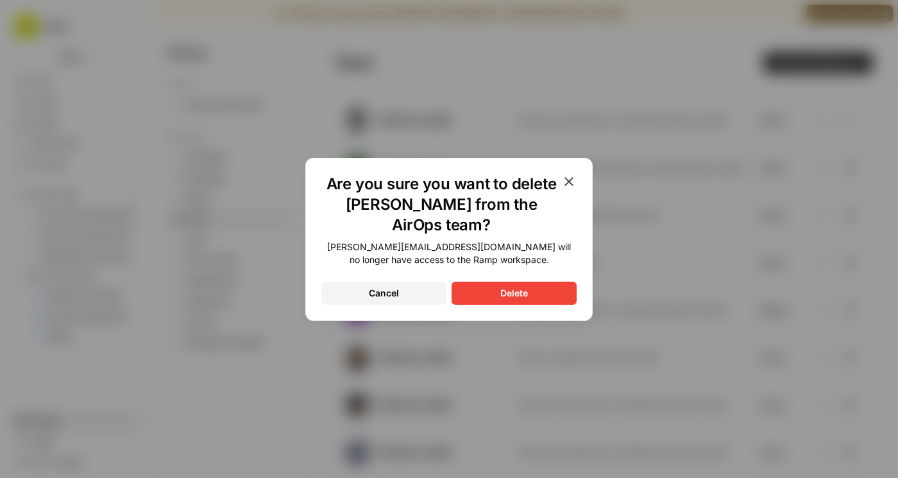 The width and height of the screenshot is (898, 478). What do you see at coordinates (514, 293) in the screenshot?
I see `button: Delete` at bounding box center [514, 293].